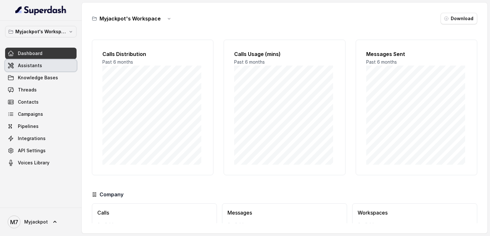  I want to click on text: M7, so click(14, 222).